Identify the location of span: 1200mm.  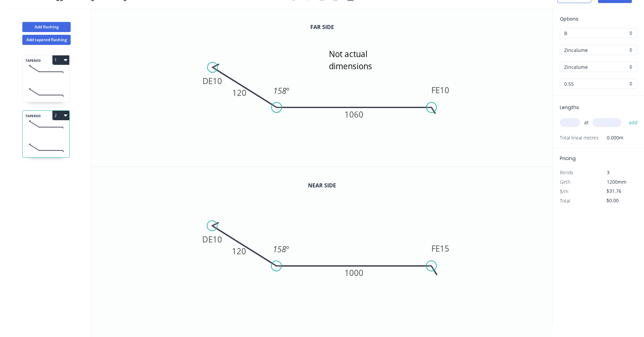
(616, 182).